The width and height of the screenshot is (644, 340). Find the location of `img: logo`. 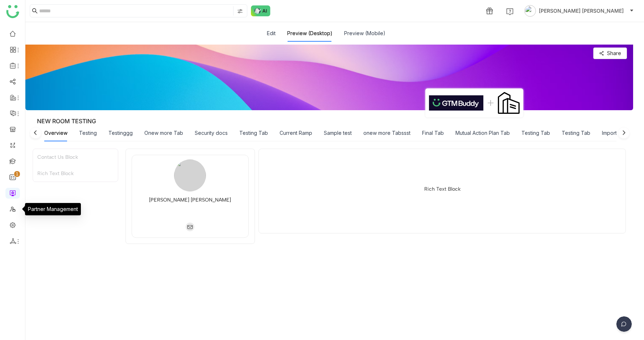

img: logo is located at coordinates (13, 12).